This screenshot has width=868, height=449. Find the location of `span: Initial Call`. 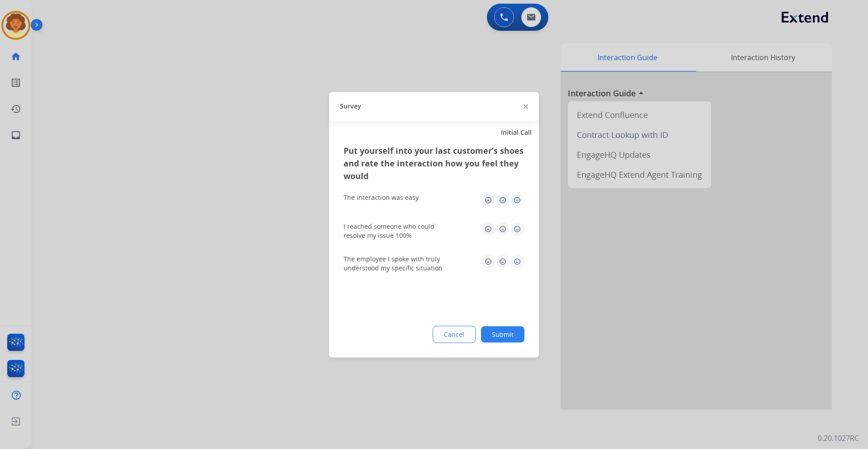

span: Initial Call is located at coordinates (516, 132).